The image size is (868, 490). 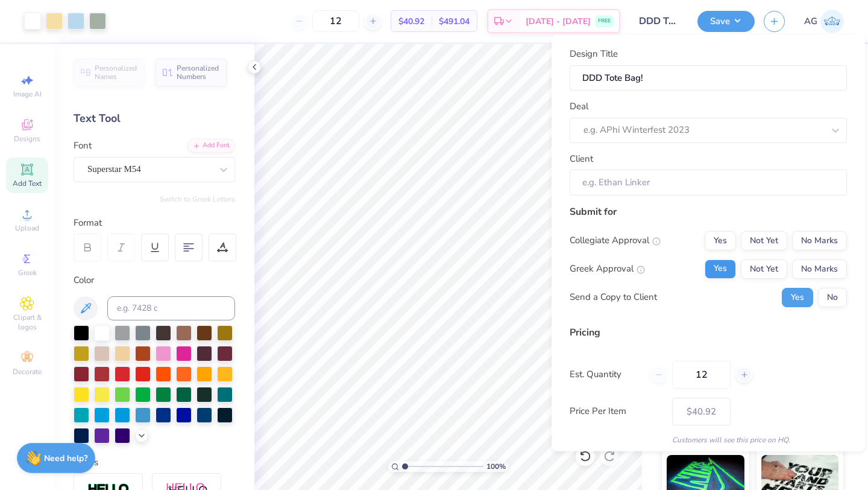 What do you see at coordinates (27, 94) in the screenshot?
I see `span: Image AI` at bounding box center [27, 94].